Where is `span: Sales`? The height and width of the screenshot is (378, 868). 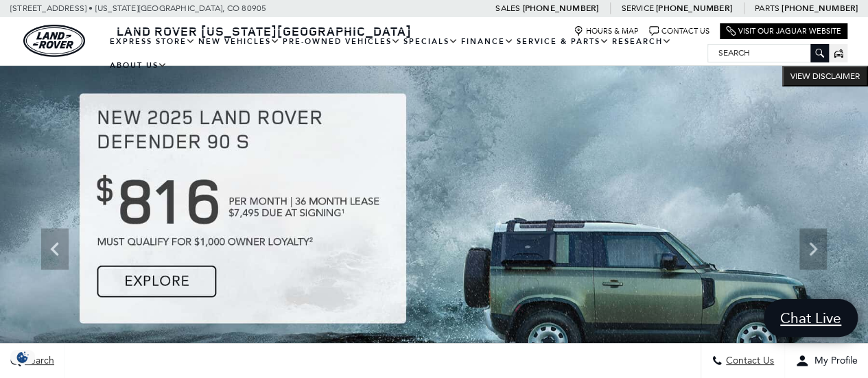 span: Sales is located at coordinates (508, 8).